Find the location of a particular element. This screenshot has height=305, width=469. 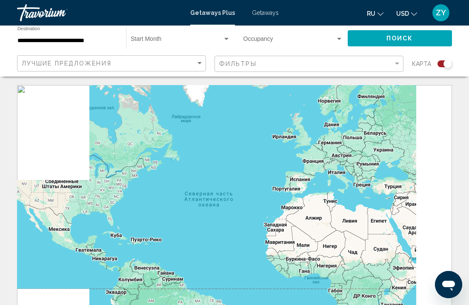

span: Фильтры is located at coordinates (238, 64).